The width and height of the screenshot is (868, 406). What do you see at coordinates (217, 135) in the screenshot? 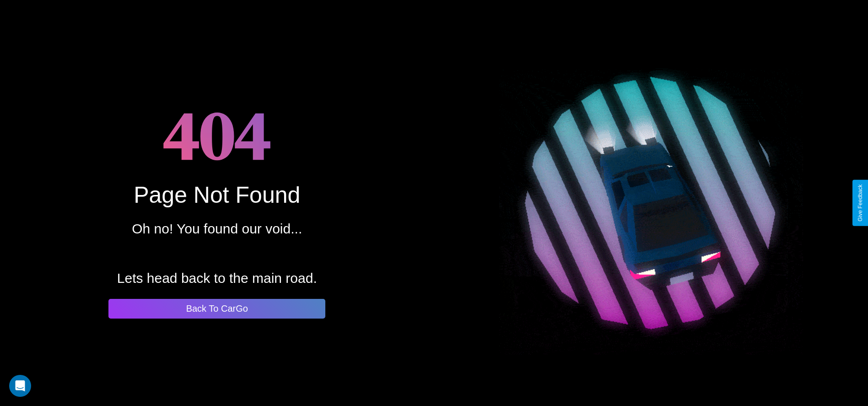
I see `h1: 404` at bounding box center [217, 135].